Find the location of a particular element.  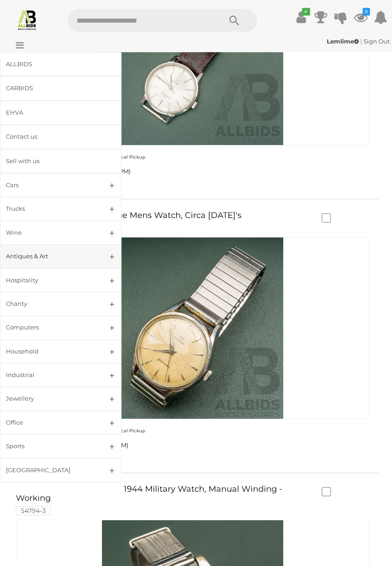

div: Household is located at coordinates (50, 352).